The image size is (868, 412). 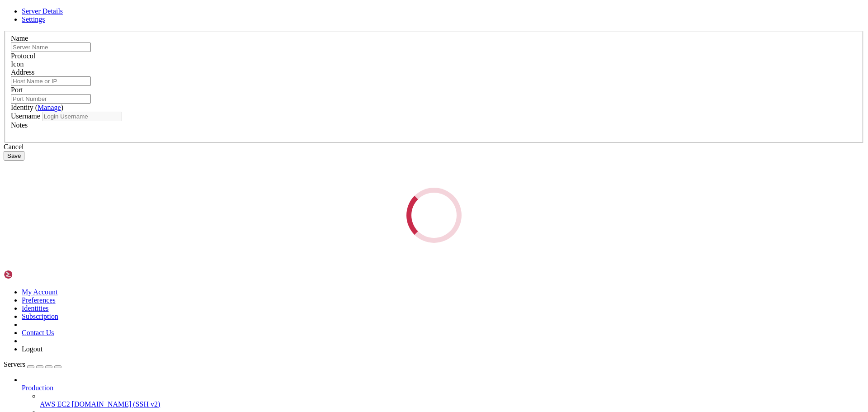 What do you see at coordinates (19, 125) in the screenshot?
I see `label: Notes` at bounding box center [19, 125].